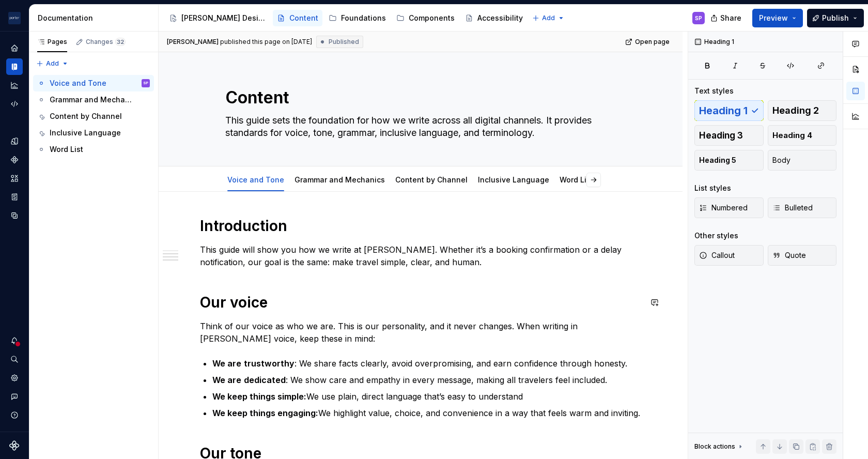 This screenshot has height=459, width=868. I want to click on textarea: This guide sets the foundation for how we write across all digital channels. It provides standard..., so click(418, 127).